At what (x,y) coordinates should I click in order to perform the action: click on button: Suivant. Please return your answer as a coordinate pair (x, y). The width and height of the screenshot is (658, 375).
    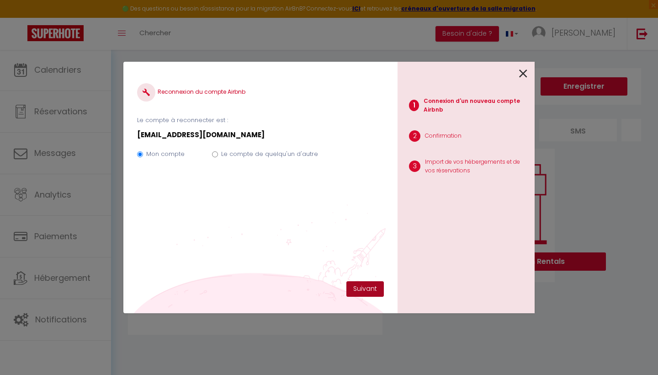
    Looking at the image, I should click on (365, 289).